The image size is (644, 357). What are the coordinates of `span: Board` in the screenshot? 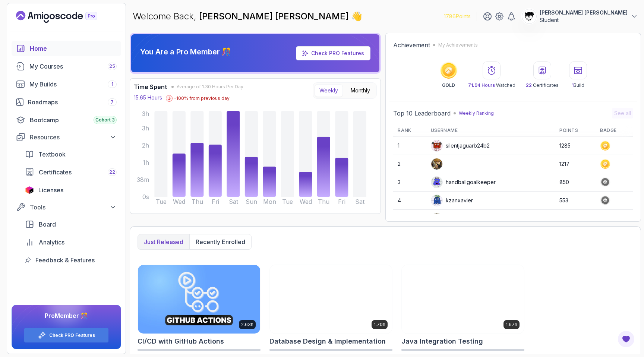 It's located at (47, 224).